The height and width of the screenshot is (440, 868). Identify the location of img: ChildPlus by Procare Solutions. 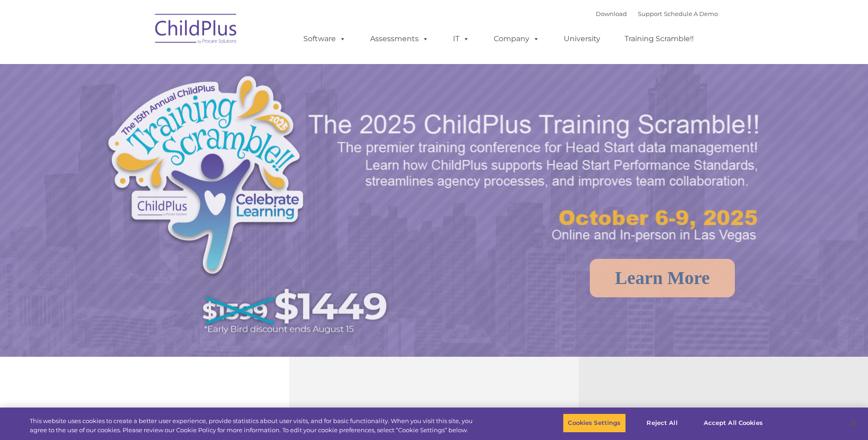
(196, 30).